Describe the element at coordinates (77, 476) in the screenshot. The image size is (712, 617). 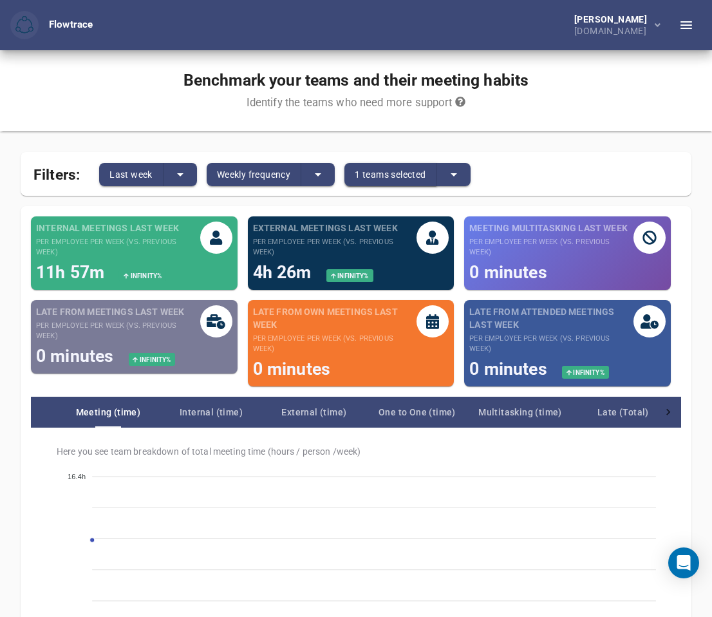
I see `tspan: 16.4h` at that location.